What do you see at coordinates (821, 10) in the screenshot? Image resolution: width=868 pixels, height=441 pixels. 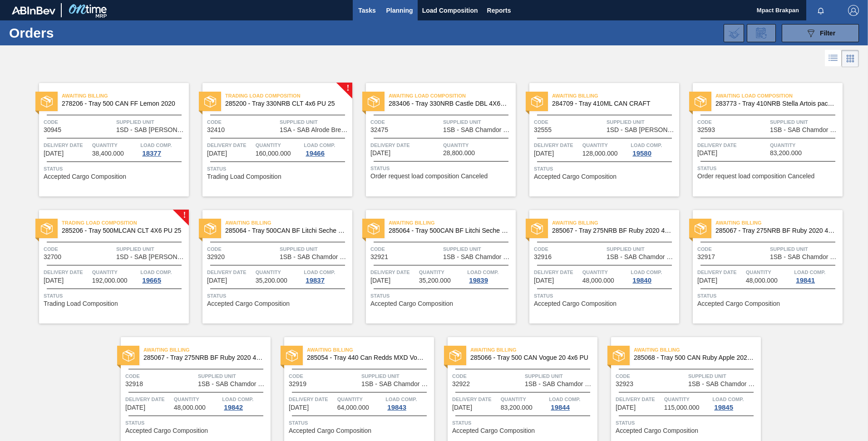 I see `button: Notifications` at bounding box center [821, 10].